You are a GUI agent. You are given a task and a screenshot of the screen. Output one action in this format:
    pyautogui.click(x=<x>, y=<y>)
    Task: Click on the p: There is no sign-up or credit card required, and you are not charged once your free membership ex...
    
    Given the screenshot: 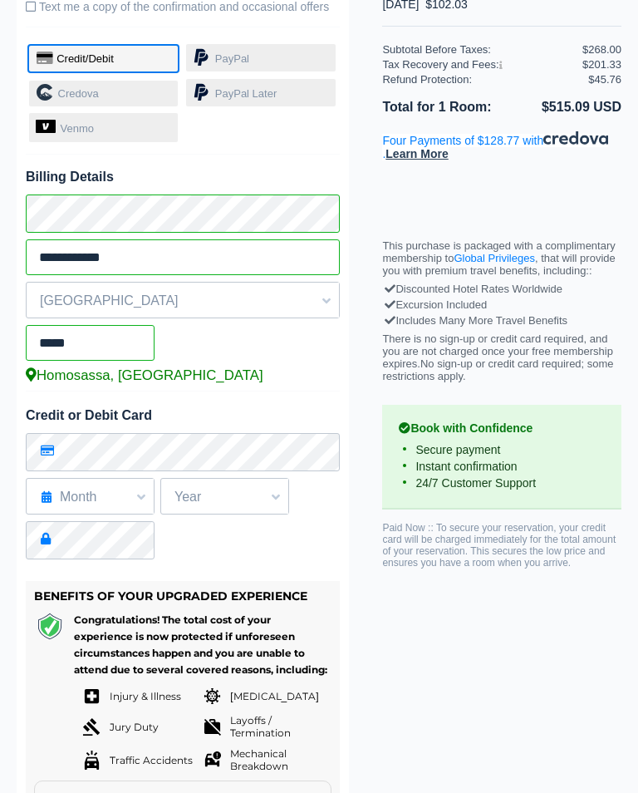 What is the action you would take?
    pyautogui.click(x=502, y=357)
    